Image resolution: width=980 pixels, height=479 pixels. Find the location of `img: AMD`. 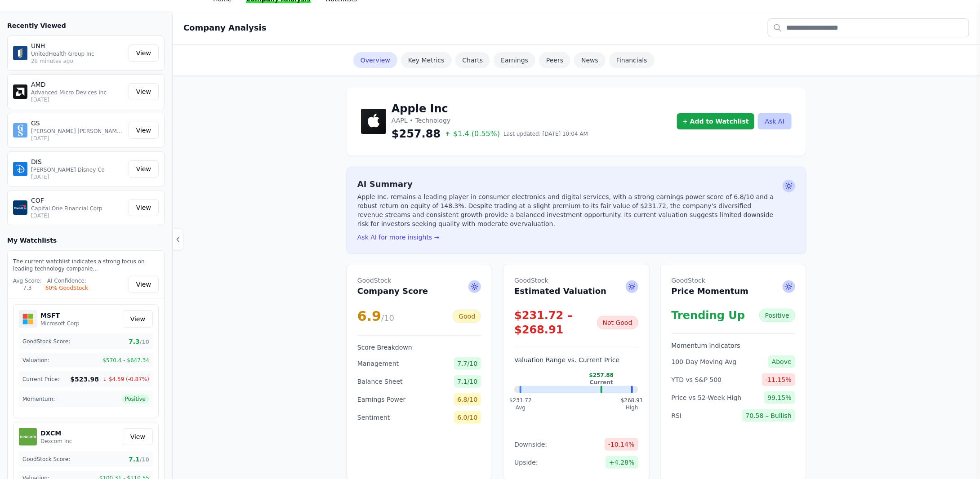

img: AMD is located at coordinates (20, 92).